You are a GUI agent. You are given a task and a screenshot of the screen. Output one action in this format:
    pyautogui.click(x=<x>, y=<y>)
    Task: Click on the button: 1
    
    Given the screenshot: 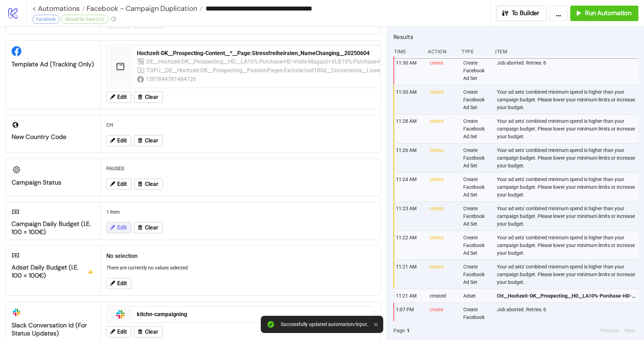 What is the action you would take?
    pyautogui.click(x=408, y=330)
    